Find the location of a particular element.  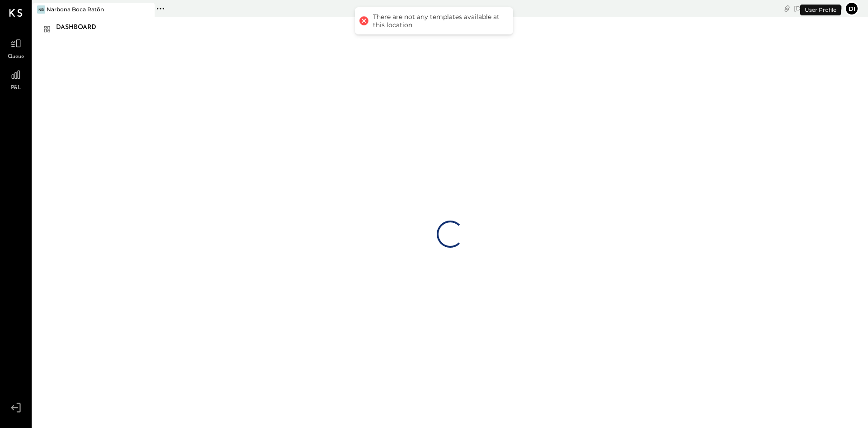

a: P&L is located at coordinates (16, 80).